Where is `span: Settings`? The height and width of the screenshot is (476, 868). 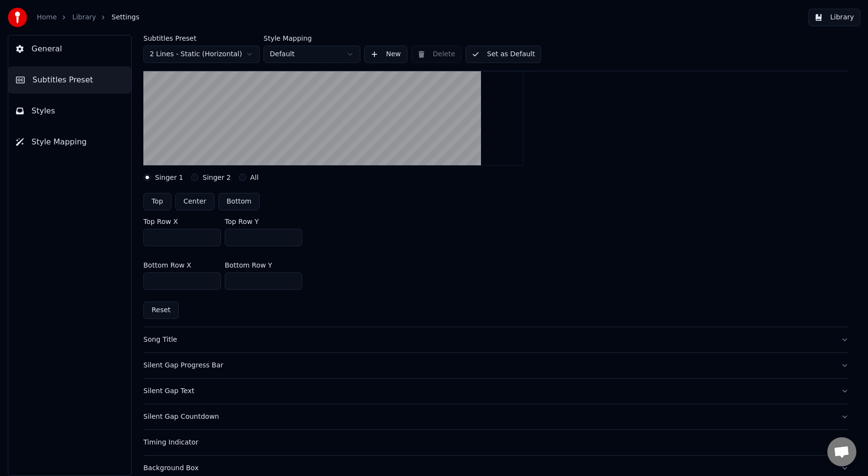
span: Settings is located at coordinates (125, 18).